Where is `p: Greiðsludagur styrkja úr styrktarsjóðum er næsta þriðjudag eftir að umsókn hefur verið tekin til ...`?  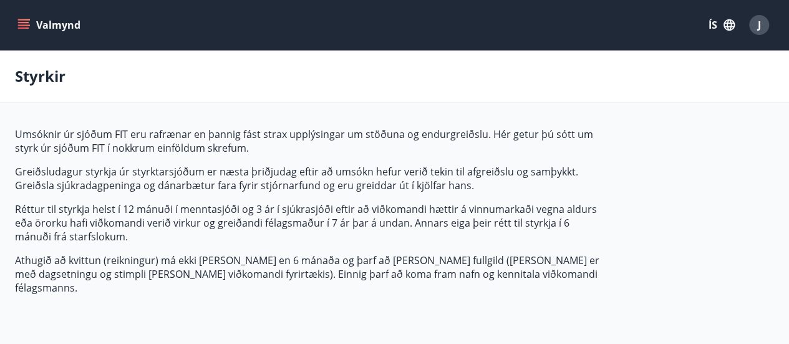
p: Greiðsludagur styrkja úr styrktarsjóðum er næsta þriðjudag eftir að umsókn hefur verið tekin til ... is located at coordinates (309, 178).